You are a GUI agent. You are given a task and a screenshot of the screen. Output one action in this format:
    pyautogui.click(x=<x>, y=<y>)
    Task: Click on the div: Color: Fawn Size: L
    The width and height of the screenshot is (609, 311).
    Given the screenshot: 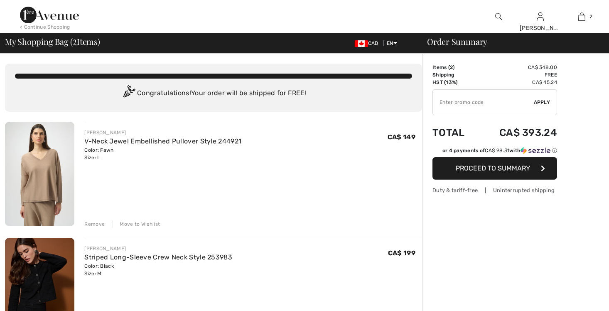 What is the action you would take?
    pyautogui.click(x=163, y=154)
    